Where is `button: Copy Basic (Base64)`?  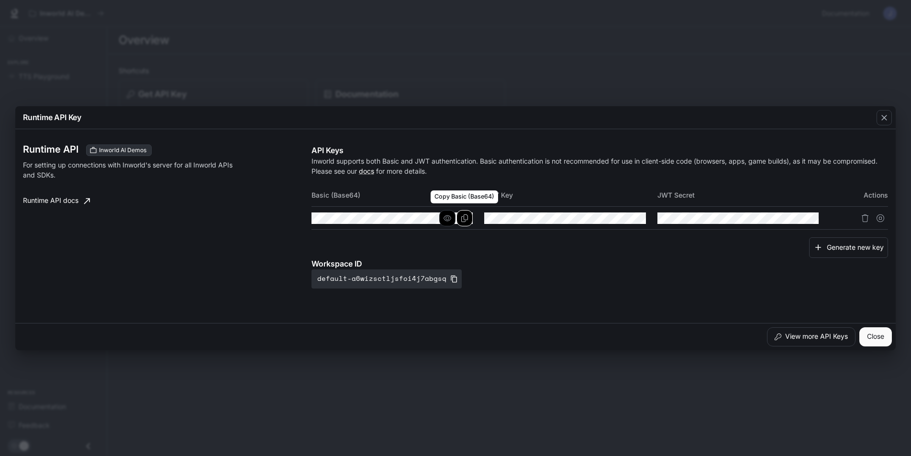
button: Copy Basic (Base64) is located at coordinates (464, 218).